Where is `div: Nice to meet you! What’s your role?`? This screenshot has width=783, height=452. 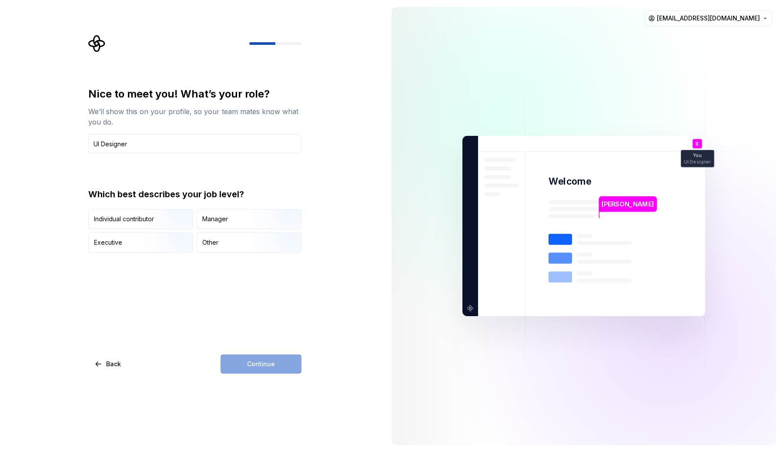 div: Nice to meet you! What’s your role? is located at coordinates (195, 94).